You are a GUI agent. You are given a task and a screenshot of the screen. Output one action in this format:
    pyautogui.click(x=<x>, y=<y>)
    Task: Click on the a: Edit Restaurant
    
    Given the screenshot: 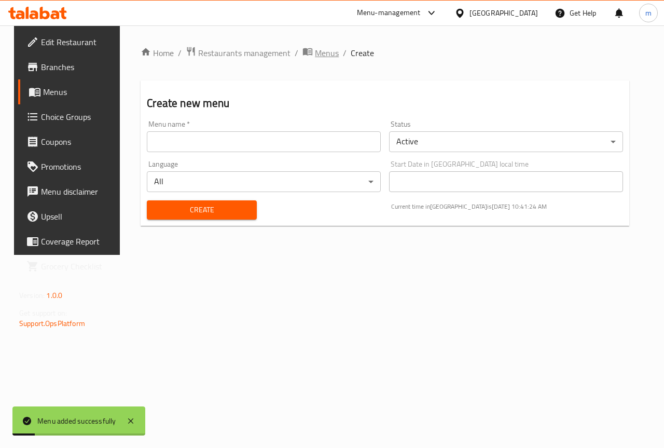 What is the action you would take?
    pyautogui.click(x=72, y=42)
    